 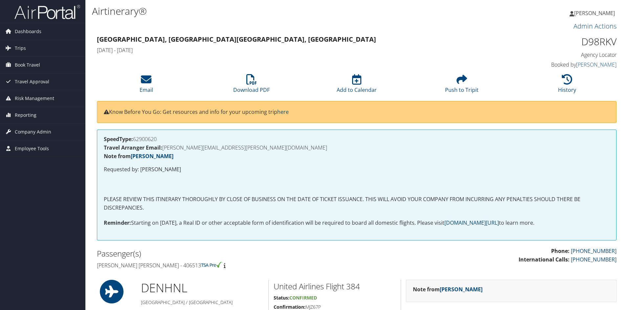 What do you see at coordinates (211, 265) in the screenshot?
I see `img: tsa-precheck.png` at bounding box center [211, 265].